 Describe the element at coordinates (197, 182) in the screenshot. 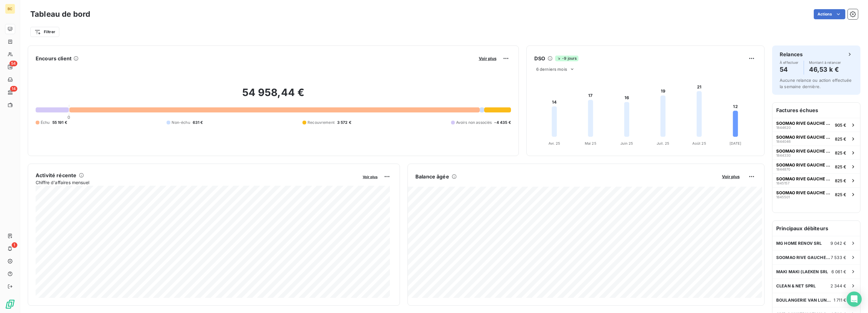

I see `span: Chiffre d'affaires mensuel` at that location.